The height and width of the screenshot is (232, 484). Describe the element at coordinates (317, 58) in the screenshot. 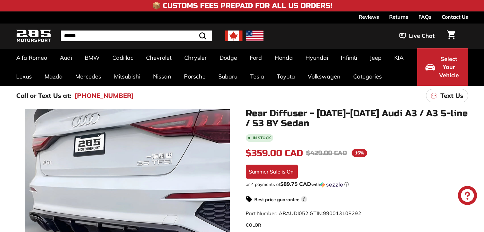

I see `a: Hyundai` at that location.